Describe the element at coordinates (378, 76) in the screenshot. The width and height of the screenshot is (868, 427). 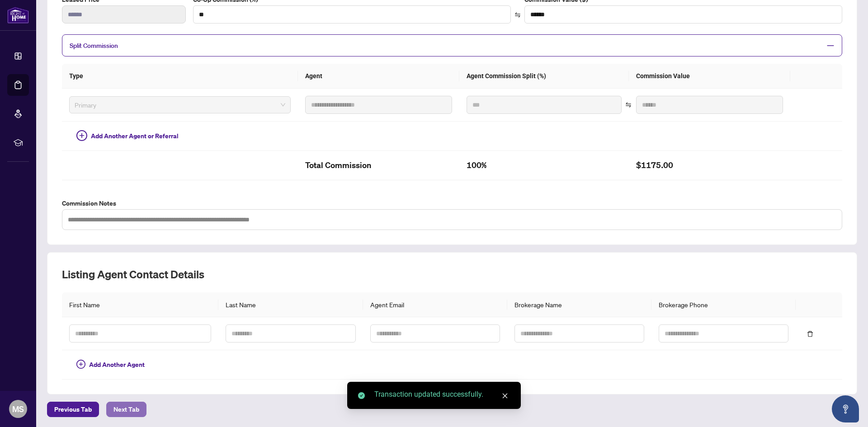
I see `th: Agent` at that location.